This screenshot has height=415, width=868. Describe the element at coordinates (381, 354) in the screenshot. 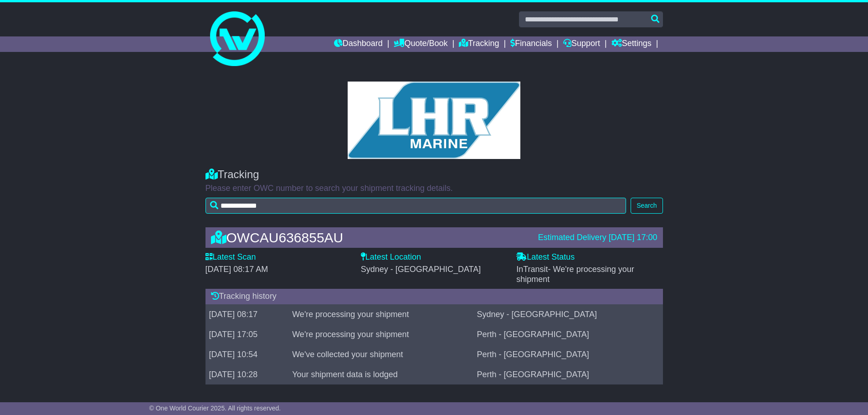

I see `td: We've collected your shipment` at that location.